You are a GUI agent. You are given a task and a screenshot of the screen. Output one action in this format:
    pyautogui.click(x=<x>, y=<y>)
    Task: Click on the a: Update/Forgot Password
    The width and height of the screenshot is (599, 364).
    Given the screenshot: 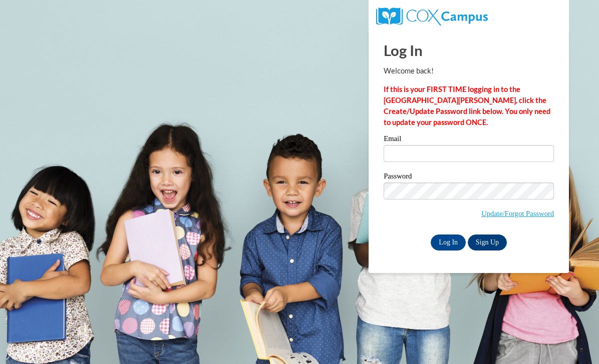 What is the action you would take?
    pyautogui.click(x=517, y=214)
    